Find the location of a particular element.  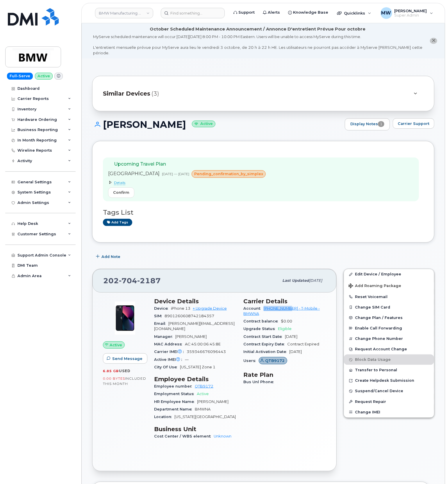

span: Contract balance is located at coordinates (262, 321).